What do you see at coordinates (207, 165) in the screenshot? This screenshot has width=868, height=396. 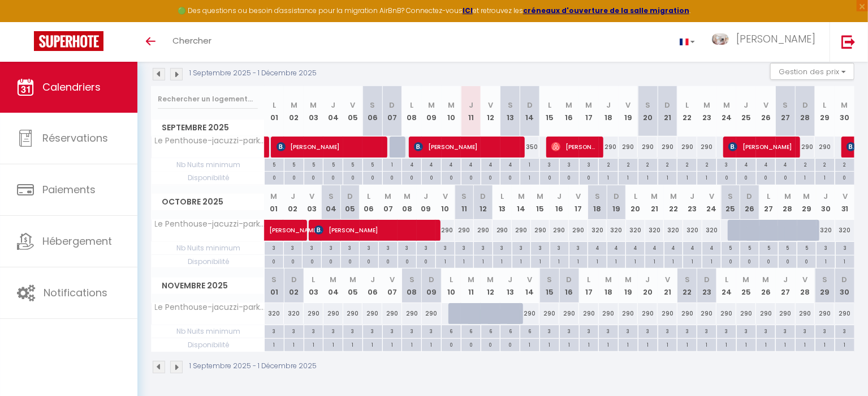 I see `span: Nb Nuits minimum` at bounding box center [207, 165].